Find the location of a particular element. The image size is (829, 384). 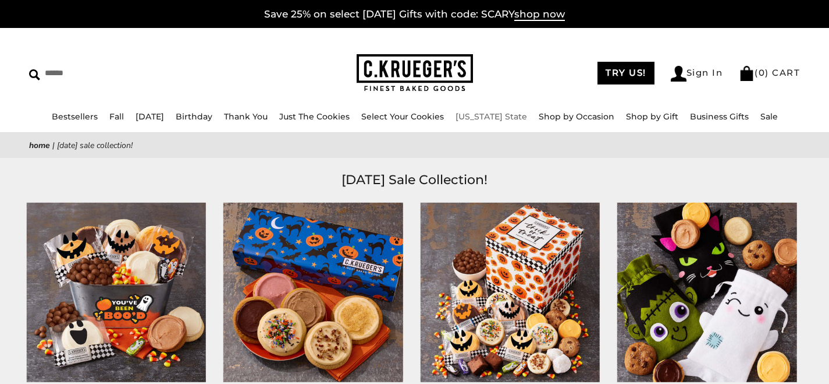

a: Business Gifts is located at coordinates (719, 116).